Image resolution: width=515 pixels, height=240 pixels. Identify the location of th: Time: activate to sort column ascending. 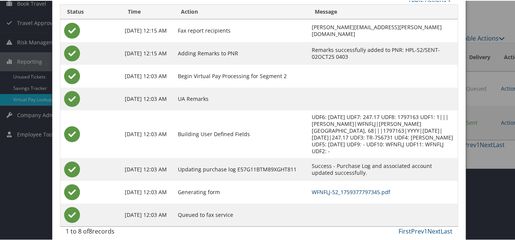
(147, 11).